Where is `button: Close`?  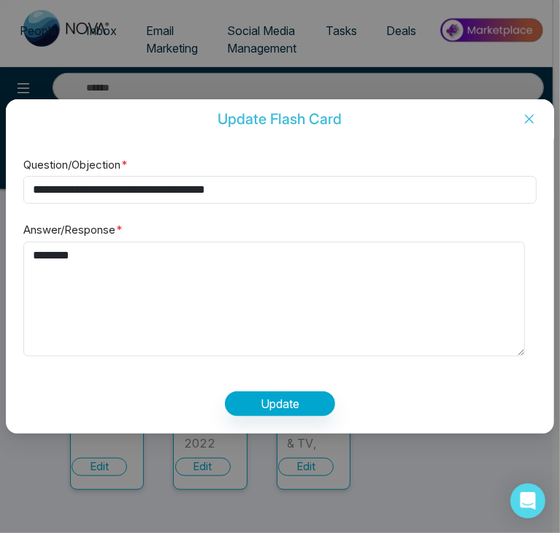 button: Close is located at coordinates (530, 119).